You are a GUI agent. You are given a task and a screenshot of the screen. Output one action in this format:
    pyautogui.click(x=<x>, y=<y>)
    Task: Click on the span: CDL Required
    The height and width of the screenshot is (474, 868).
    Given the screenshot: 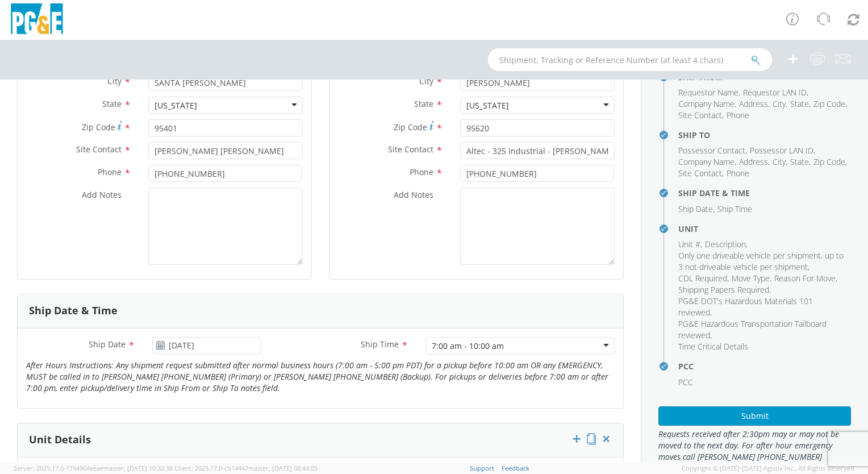 What is the action you would take?
    pyautogui.click(x=702, y=277)
    